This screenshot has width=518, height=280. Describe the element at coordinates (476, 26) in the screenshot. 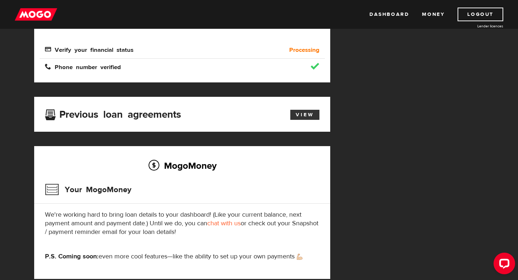

I see `a: Lender licences` at that location.